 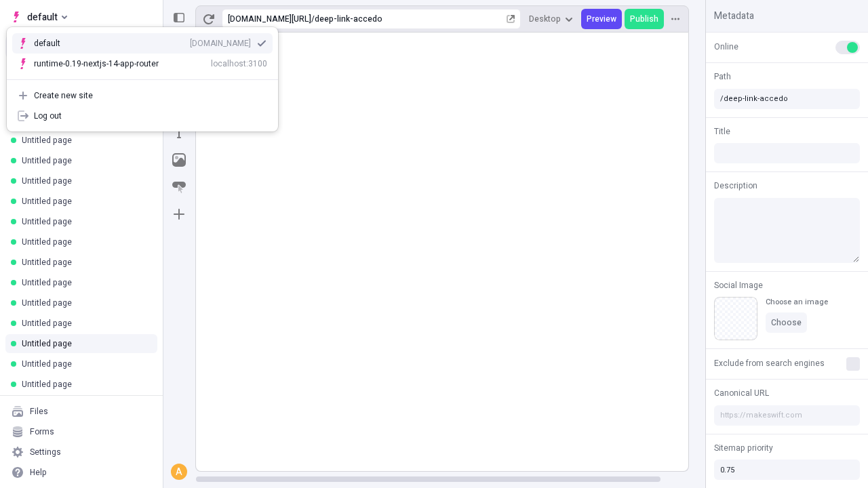 What do you see at coordinates (744, 448) in the screenshot?
I see `span: Sitemap priority` at bounding box center [744, 448].